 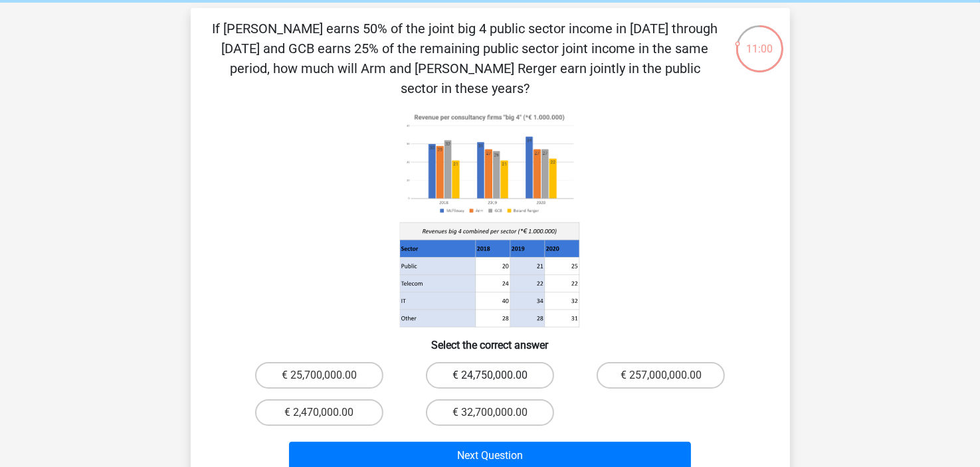 What do you see at coordinates (489, 413) in the screenshot?
I see `label: € 32,700,000.00` at bounding box center [489, 413].